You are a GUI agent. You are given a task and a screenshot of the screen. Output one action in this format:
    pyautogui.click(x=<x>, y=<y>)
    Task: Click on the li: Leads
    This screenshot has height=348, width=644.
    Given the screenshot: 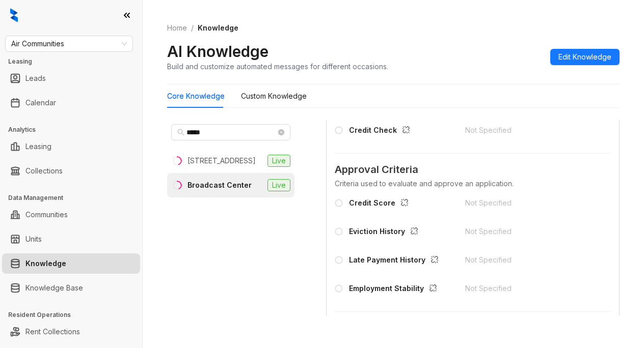 What is the action you would take?
    pyautogui.click(x=71, y=78)
    